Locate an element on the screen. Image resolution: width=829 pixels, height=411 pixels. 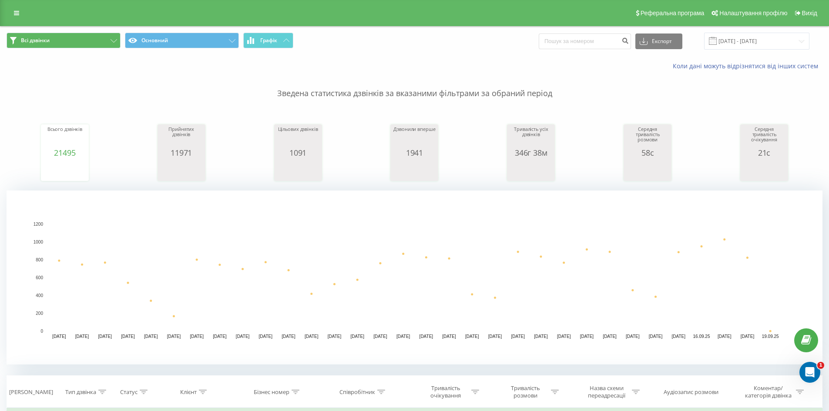
div: 1941 is located at coordinates (414, 153).